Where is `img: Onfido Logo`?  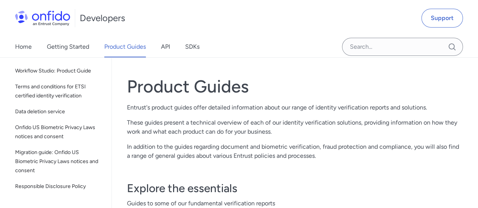 img: Onfido Logo is located at coordinates (43, 18).